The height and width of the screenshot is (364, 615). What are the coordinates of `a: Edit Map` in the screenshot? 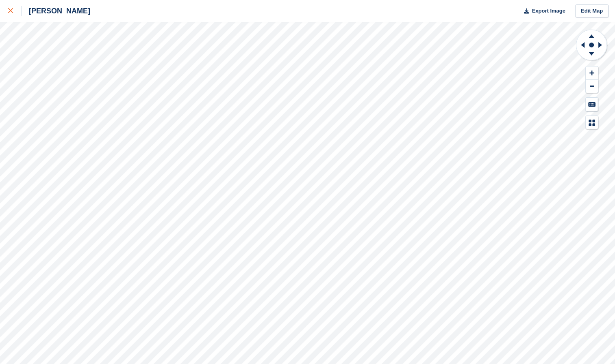 It's located at (592, 11).